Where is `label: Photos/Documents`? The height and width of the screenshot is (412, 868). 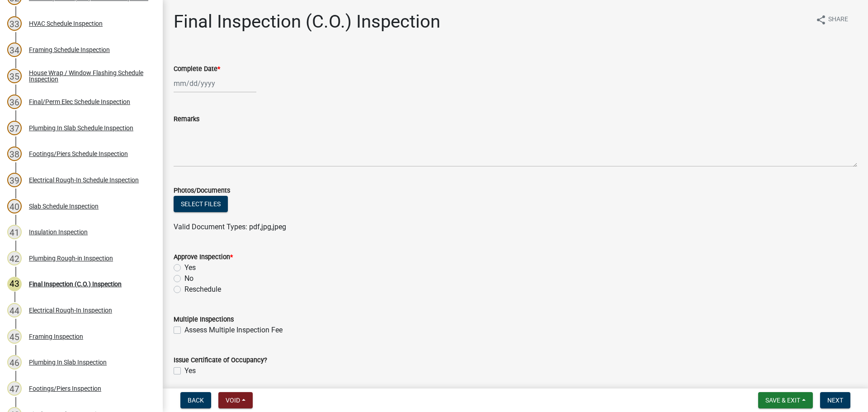 label: Photos/Documents is located at coordinates (202, 191).